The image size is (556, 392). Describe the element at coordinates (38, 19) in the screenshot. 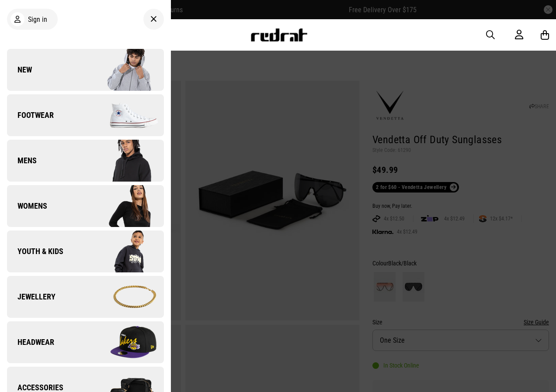

I see `span: Sign in` at that location.